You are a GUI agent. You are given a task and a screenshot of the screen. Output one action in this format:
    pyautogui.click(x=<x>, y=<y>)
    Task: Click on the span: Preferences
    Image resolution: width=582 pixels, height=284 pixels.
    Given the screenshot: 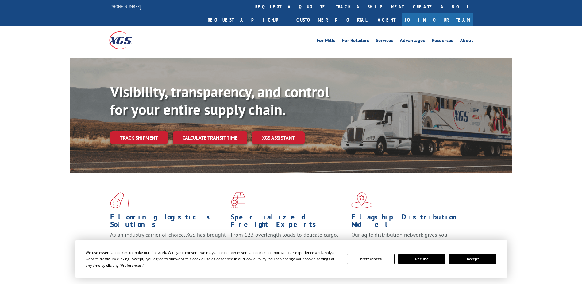 What is the action you would take?
    pyautogui.click(x=131, y=265)
    